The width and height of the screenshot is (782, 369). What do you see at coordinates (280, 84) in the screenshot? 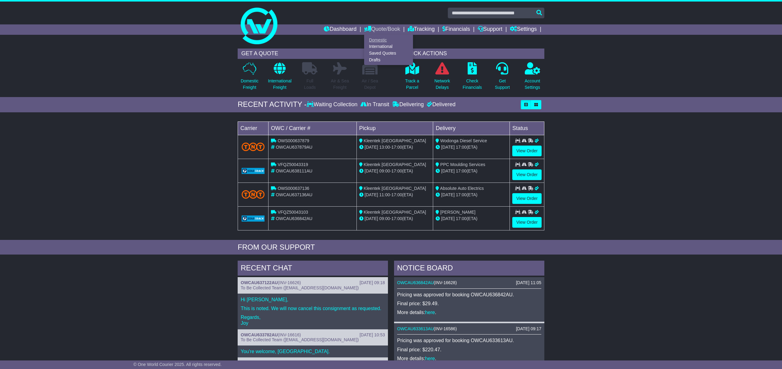
I see `p: International Freight` at bounding box center [280, 84].